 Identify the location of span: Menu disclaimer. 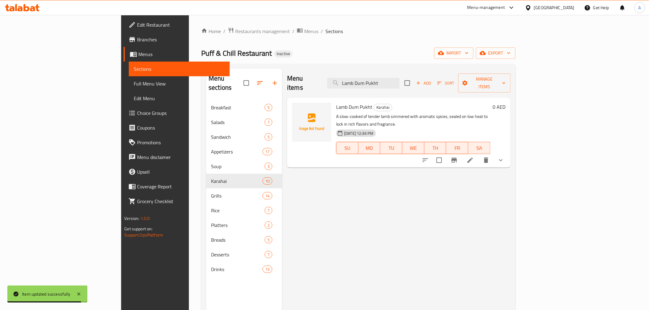
(181, 157).